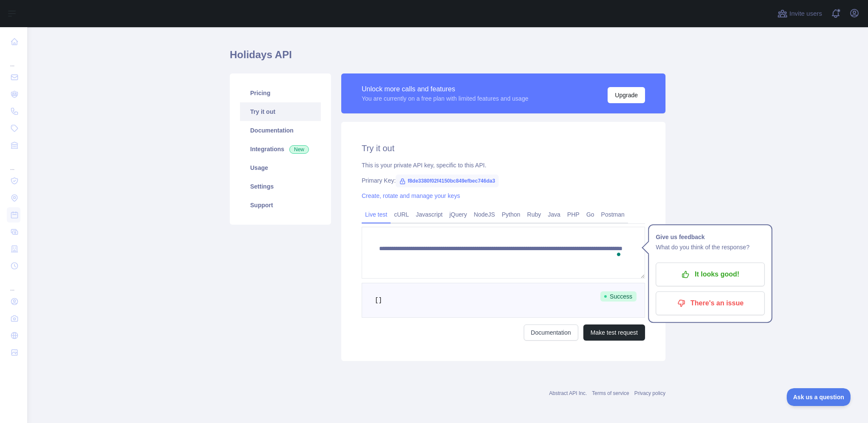 The height and width of the screenshot is (423, 868). What do you see at coordinates (627, 95) in the screenshot?
I see `button: Upgrade` at bounding box center [627, 95].